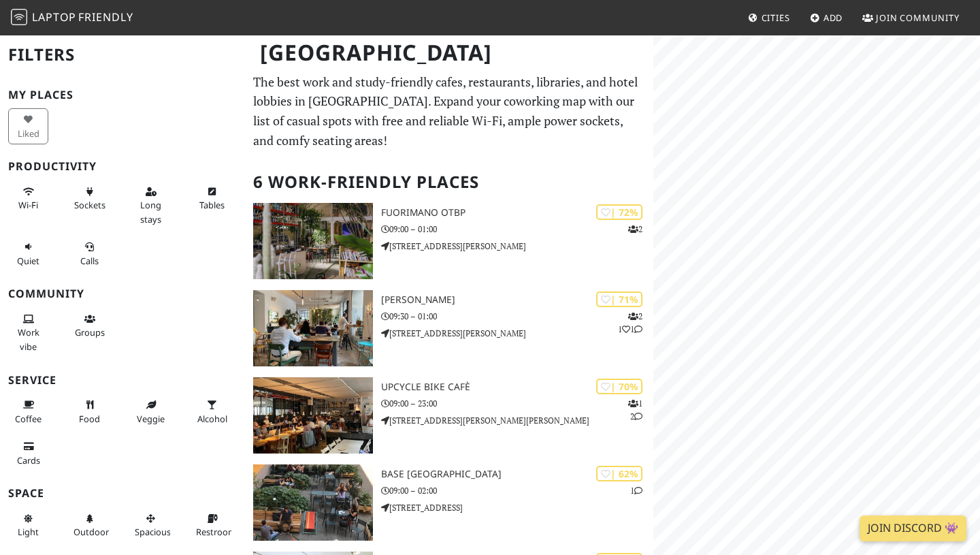 Image resolution: width=980 pixels, height=555 pixels. What do you see at coordinates (150, 205) in the screenshot?
I see `button: Long stays` at bounding box center [150, 205].